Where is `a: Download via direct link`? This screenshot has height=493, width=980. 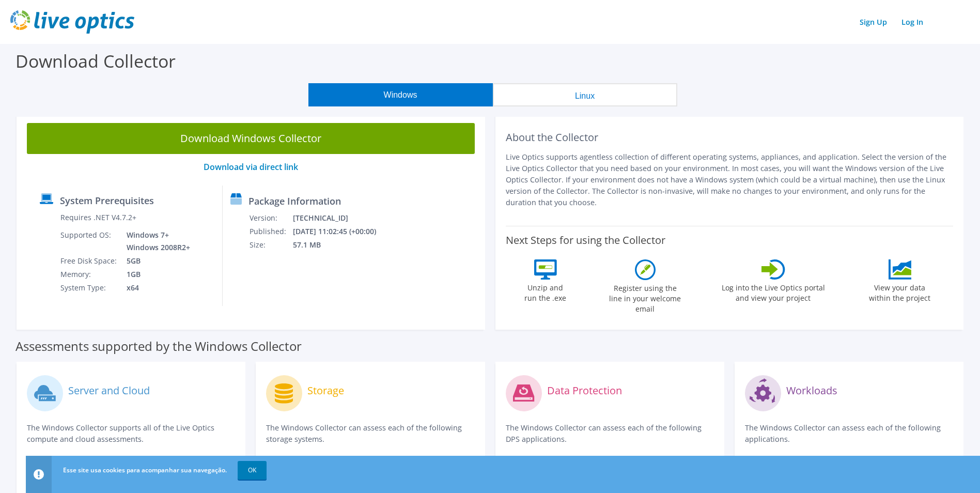
a: Download via direct link is located at coordinates (250, 167).